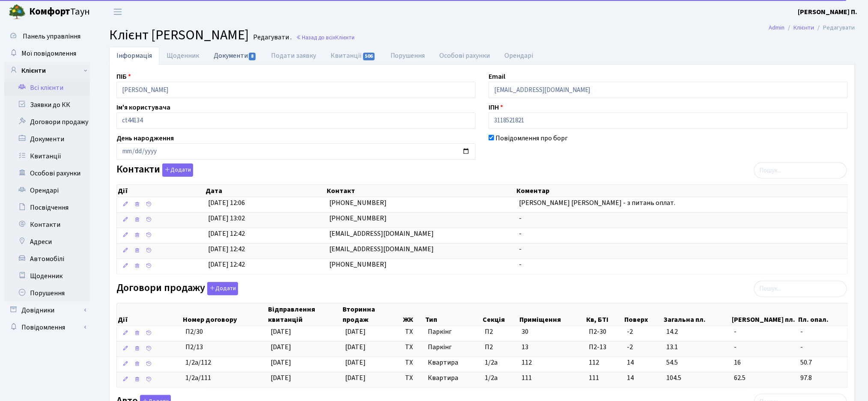  What do you see at coordinates (272, 37) in the screenshot?
I see `small: Редагувати .` at bounding box center [272, 37].